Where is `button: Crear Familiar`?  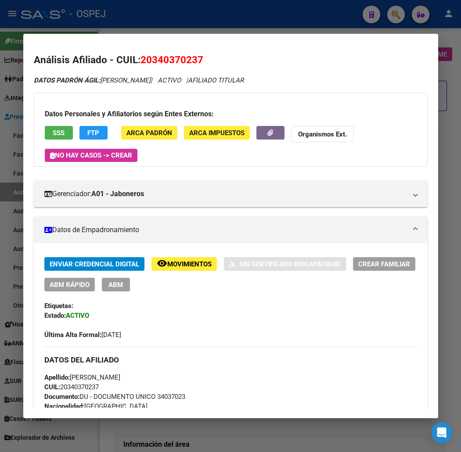 button: Crear Familiar is located at coordinates (384, 264).